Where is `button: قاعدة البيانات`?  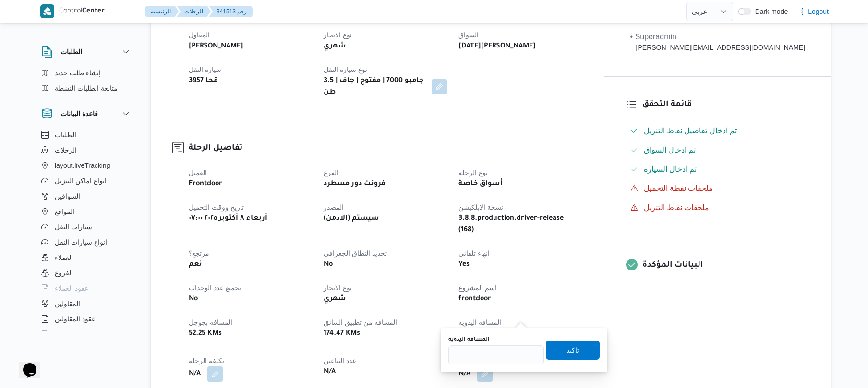
button: قاعدة البيانات is located at coordinates (87, 114).